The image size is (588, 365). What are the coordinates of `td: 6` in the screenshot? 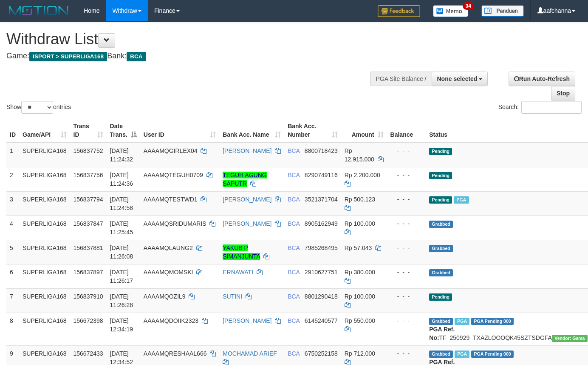 It's located at (13, 275).